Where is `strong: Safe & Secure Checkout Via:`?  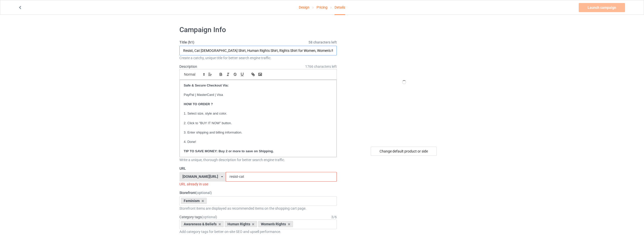
strong: Safe & Secure Checkout Via: is located at coordinates (206, 85).